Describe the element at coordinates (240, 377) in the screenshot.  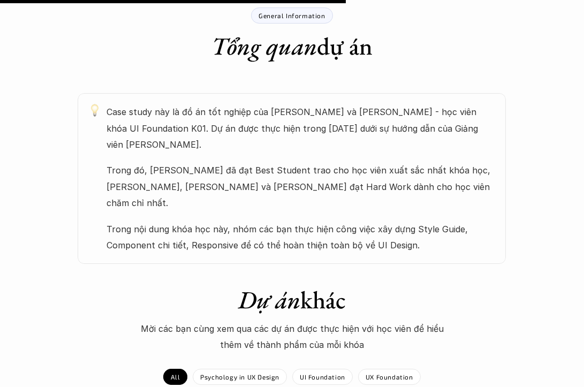
I see `p: Psychology in UX Design` at that location.